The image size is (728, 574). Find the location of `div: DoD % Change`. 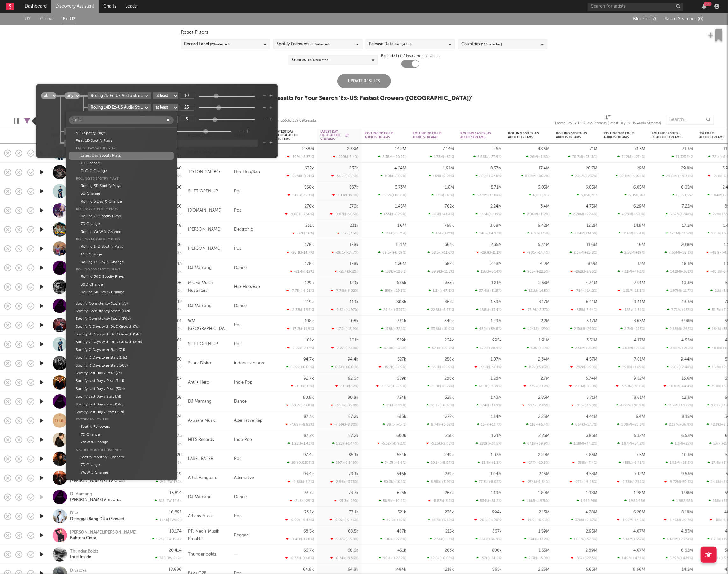

div: DoD % Change is located at coordinates (121, 171).